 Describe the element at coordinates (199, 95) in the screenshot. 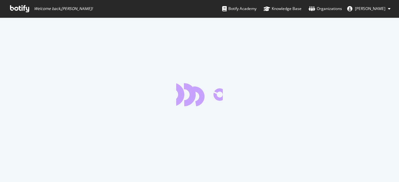

I see `div: animation` at that location.